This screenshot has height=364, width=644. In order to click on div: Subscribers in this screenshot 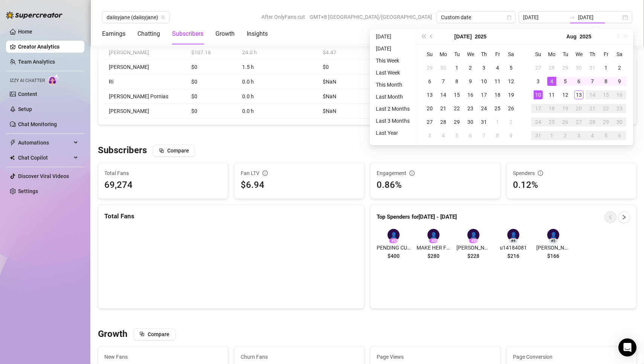, I will do `click(187, 34)`.